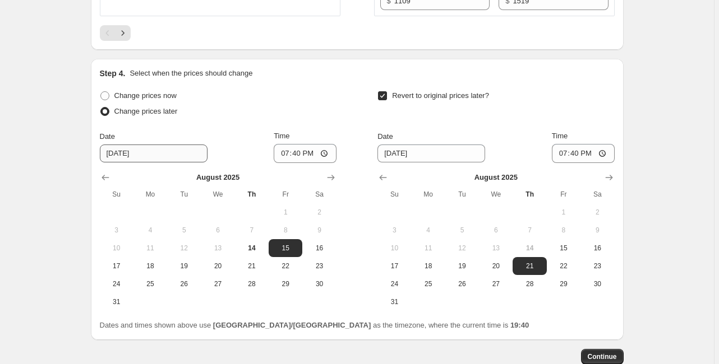 The height and width of the screenshot is (364, 719). I want to click on span: 20, so click(218, 266).